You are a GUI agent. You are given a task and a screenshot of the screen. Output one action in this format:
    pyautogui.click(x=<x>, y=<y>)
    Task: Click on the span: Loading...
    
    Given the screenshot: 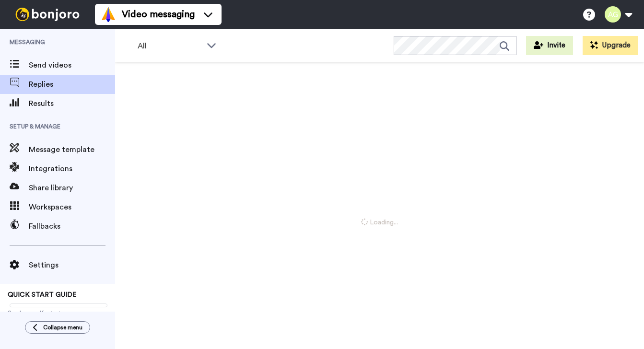 What is the action you would take?
    pyautogui.click(x=379, y=222)
    